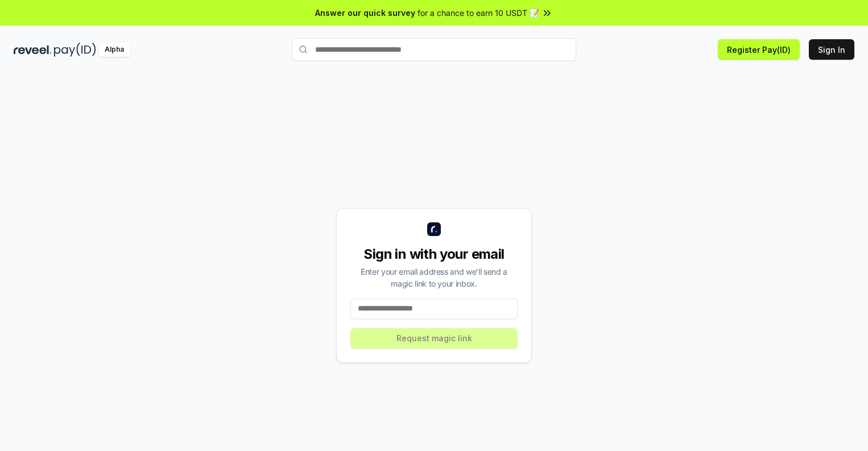 The height and width of the screenshot is (451, 868). Describe the element at coordinates (434, 278) in the screenshot. I see `div: Enter your email address and we’ll send a magic link to your inbox.` at that location.